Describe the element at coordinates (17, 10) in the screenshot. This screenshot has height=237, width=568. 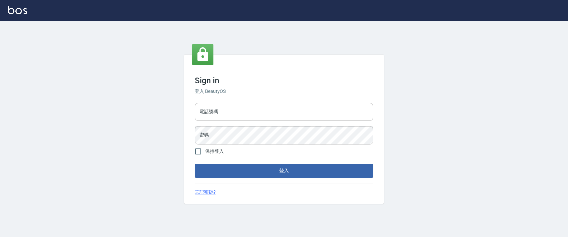
I see `img: Logo` at that location.